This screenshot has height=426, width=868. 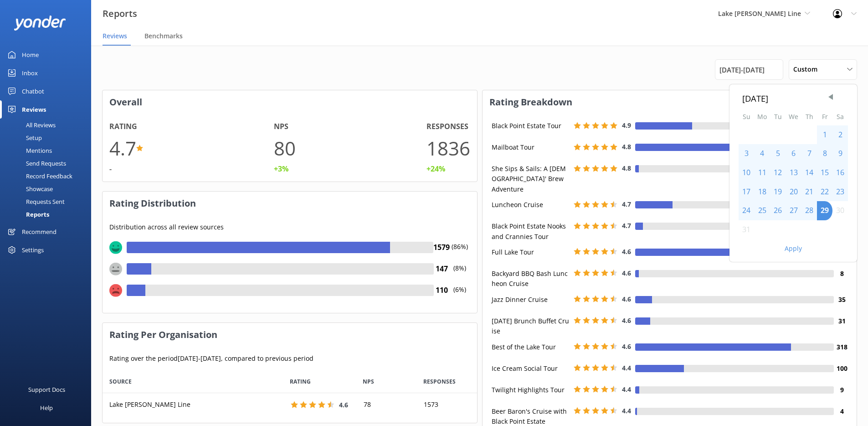 I want to click on div: Wed Aug 06 2025, so click(x=793, y=153).